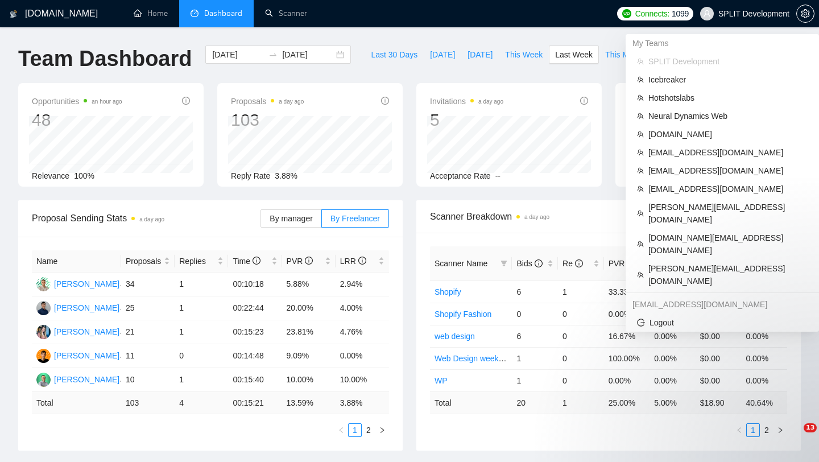 This screenshot has height=462, width=819. I want to click on td: 20, so click(535, 402).